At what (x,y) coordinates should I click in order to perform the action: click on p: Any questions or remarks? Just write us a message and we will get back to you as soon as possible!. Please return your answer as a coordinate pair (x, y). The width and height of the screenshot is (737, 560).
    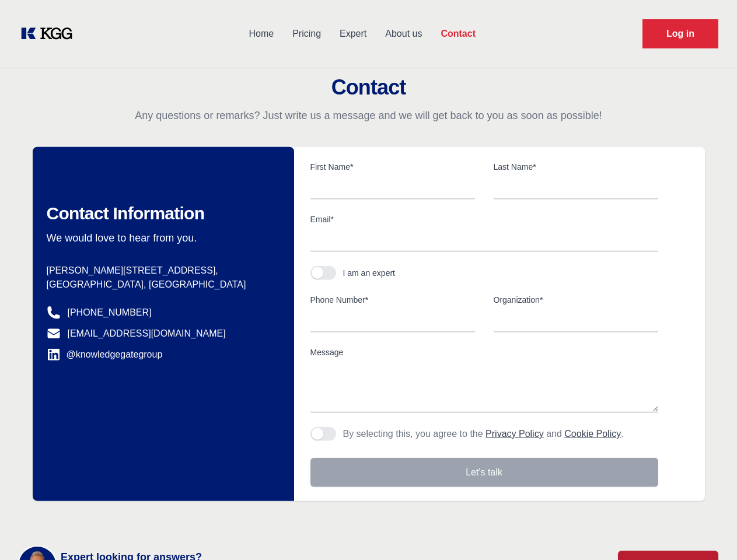
    Looking at the image, I should click on (368, 115).